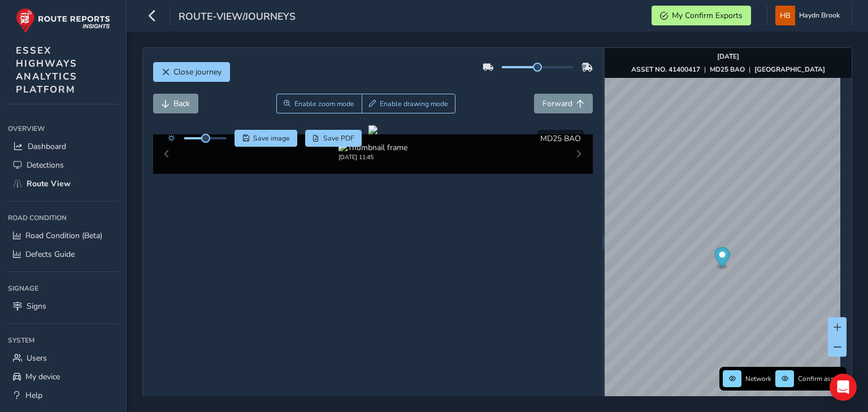  What do you see at coordinates (37, 358) in the screenshot?
I see `span: Users` at bounding box center [37, 358].